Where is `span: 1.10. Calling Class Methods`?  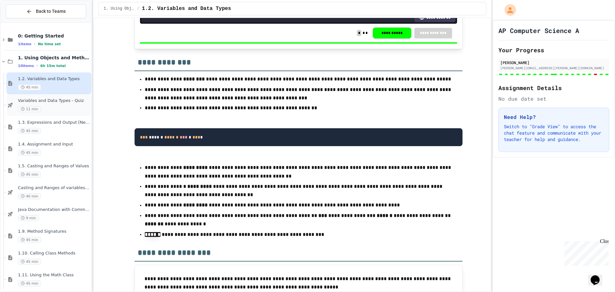 span: 1.10. Calling Class Methods is located at coordinates (54, 253).